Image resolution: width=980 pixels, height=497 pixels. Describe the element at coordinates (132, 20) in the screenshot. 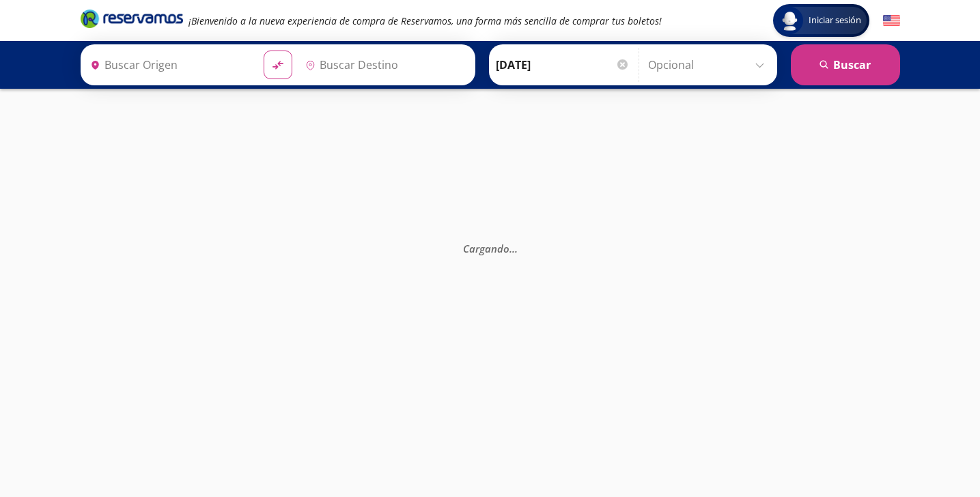

I see `a: Brand Logo` at that location.